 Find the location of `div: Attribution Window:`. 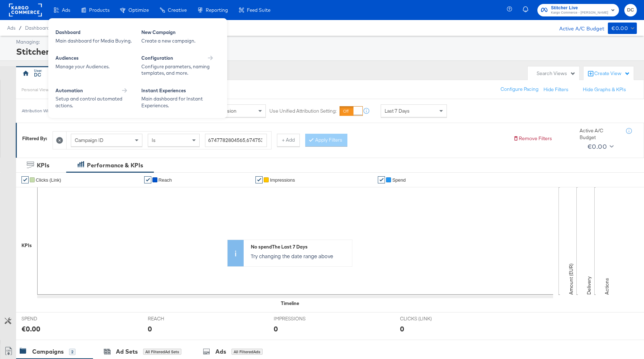

div: Attribution Window: is located at coordinates (41, 111).